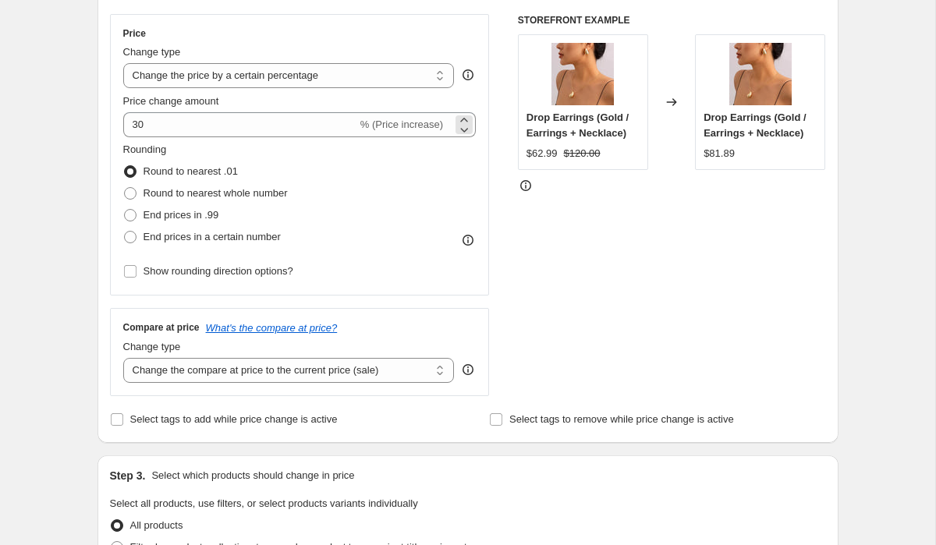  I want to click on p: Select which products should change in price, so click(253, 476).